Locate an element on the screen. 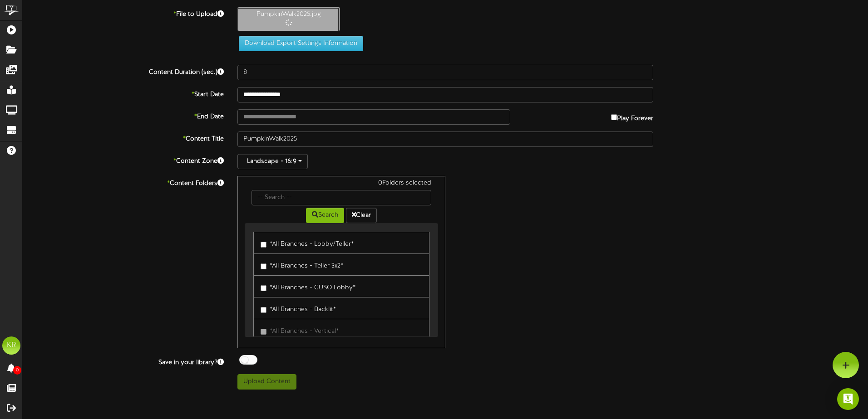 The height and width of the screenshot is (419, 868). label: *All Branches - Lobby/Teller* is located at coordinates (306, 242).